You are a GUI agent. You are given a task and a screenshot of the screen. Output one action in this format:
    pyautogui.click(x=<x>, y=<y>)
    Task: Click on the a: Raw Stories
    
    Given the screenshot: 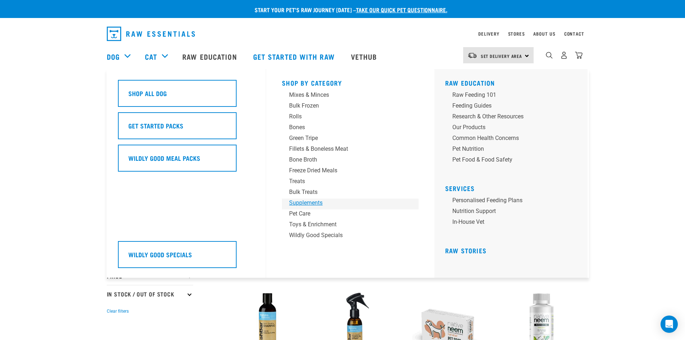 What is the action you would take?
    pyautogui.click(x=465, y=250)
    